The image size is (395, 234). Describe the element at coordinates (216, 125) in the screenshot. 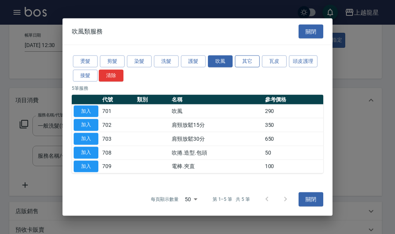

I see `td: 肩頸放鬆15分` at that location.